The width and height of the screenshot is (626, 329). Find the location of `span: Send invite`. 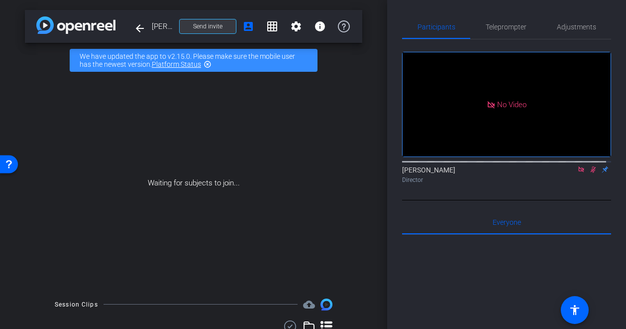

span: Send invite is located at coordinates (208, 26).